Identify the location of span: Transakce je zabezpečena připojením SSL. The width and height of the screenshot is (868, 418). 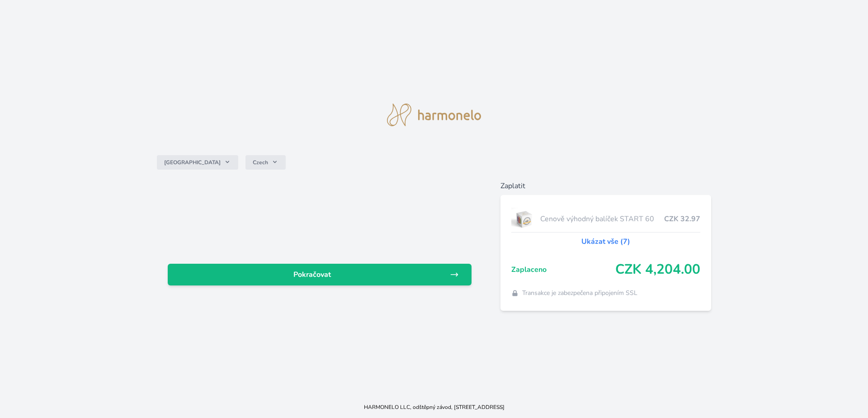
(580, 293).